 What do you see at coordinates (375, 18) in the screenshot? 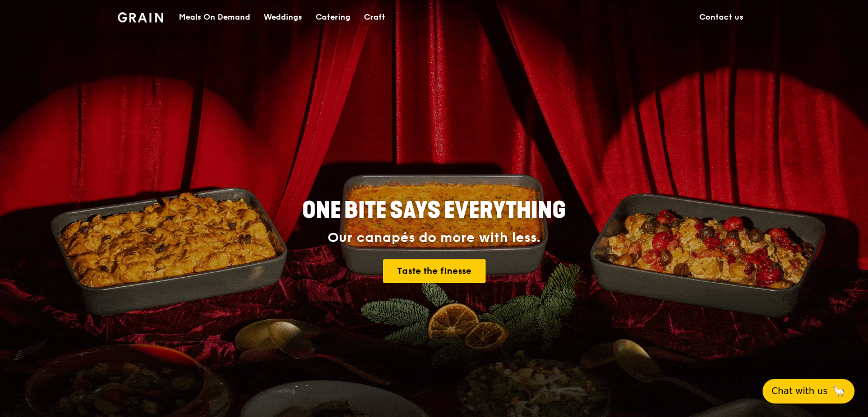
I see `a: Craft` at bounding box center [375, 18].